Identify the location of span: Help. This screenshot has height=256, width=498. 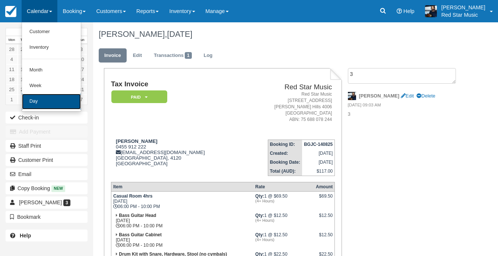
(409, 11).